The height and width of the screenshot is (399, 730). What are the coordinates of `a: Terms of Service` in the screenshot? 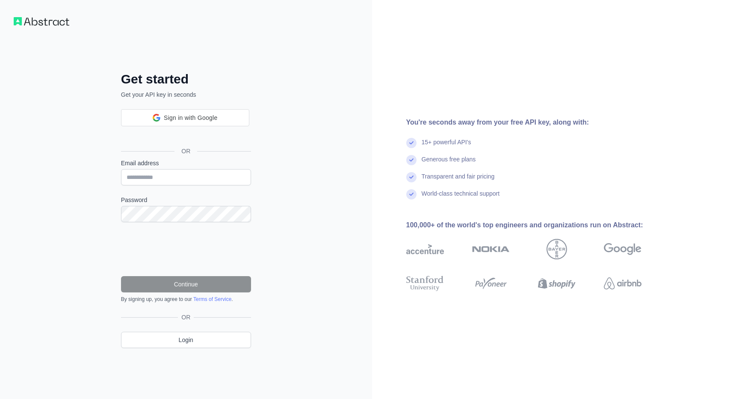 It's located at (212, 299).